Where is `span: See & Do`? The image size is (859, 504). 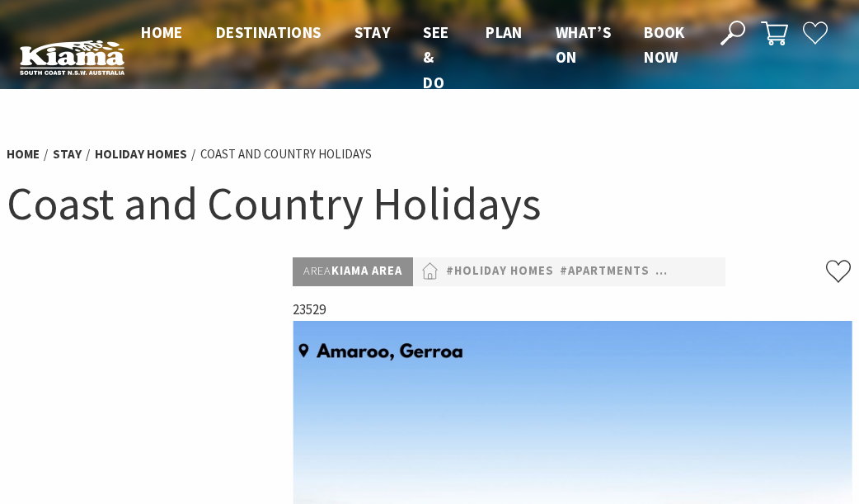
span: See & Do is located at coordinates (436, 56).